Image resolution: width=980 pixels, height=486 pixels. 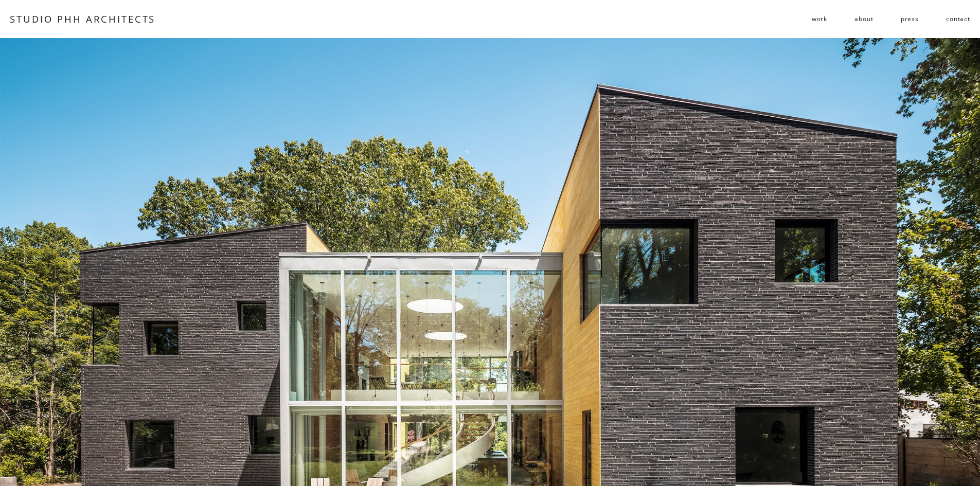 I want to click on a: STUDIO PHH ARCHITECTS, so click(x=82, y=19).